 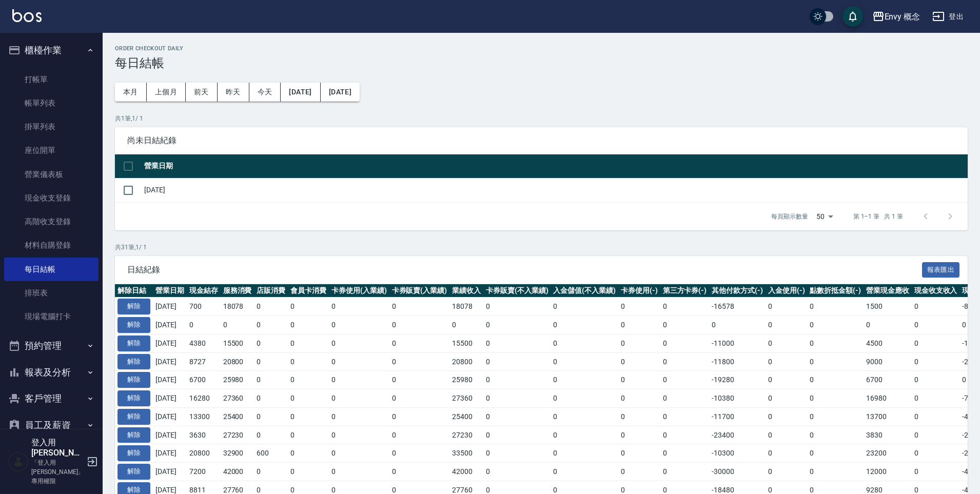 I want to click on td: -30000, so click(x=738, y=472).